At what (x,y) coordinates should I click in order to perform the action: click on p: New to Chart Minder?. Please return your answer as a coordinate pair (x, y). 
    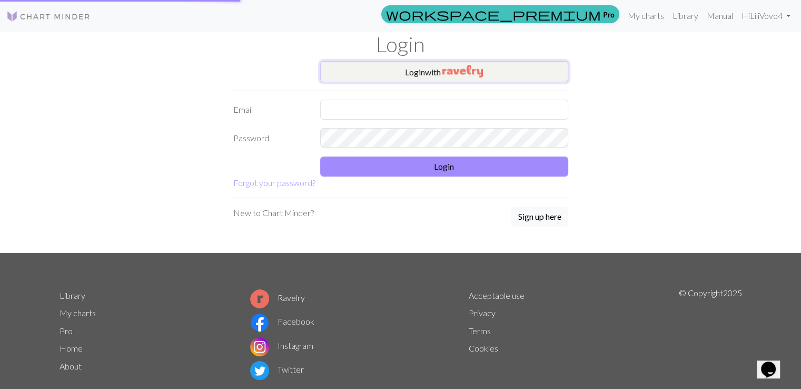
    Looking at the image, I should click on (273, 213).